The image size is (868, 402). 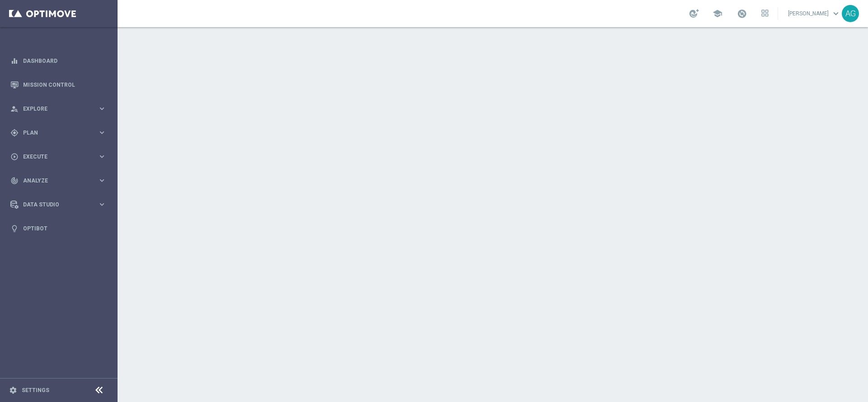 What do you see at coordinates (59, 181) in the screenshot?
I see `div: track_changes Analyze keyboard_arrow_right` at bounding box center [59, 181].